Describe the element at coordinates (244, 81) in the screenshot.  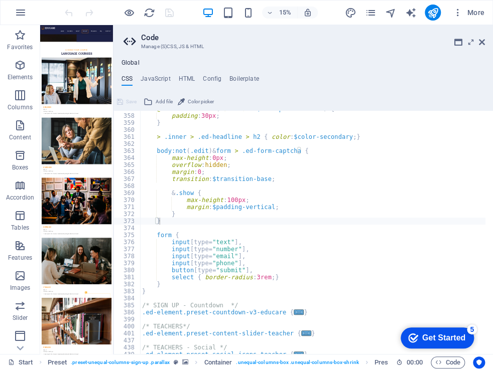
I see `h4: Boilerplate` at that location.